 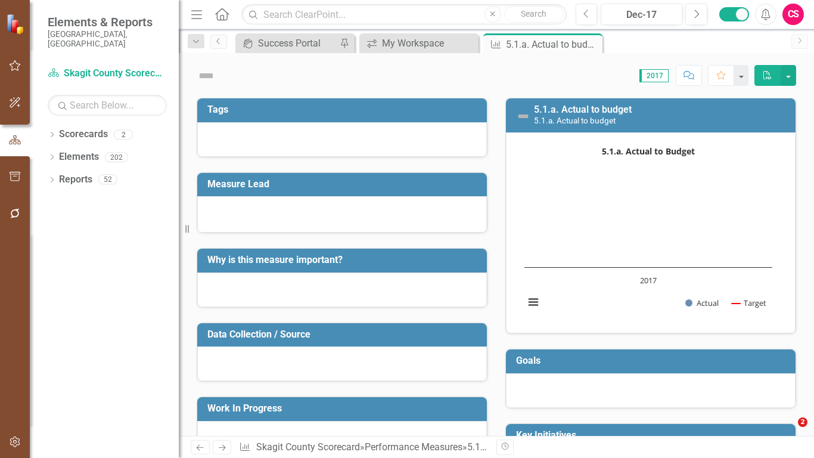 I want to click on img: ClearPoint Strategy, so click(x=16, y=24).